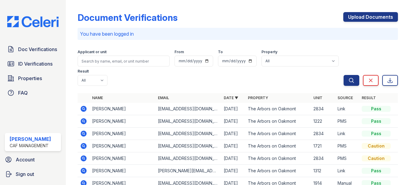 The image size is (410, 185). What do you see at coordinates (370, 17) in the screenshot?
I see `a: Upload Documents` at bounding box center [370, 17].